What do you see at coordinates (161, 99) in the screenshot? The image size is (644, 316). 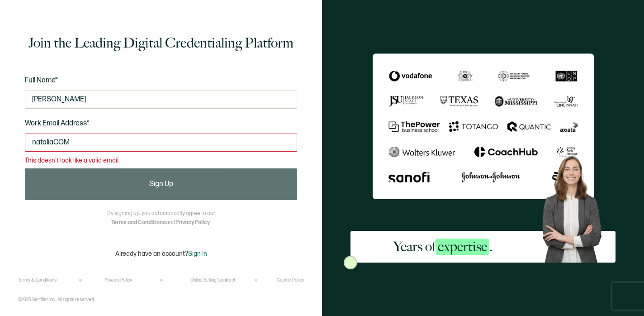 I see `input: Jane Doe` at bounding box center [161, 99].